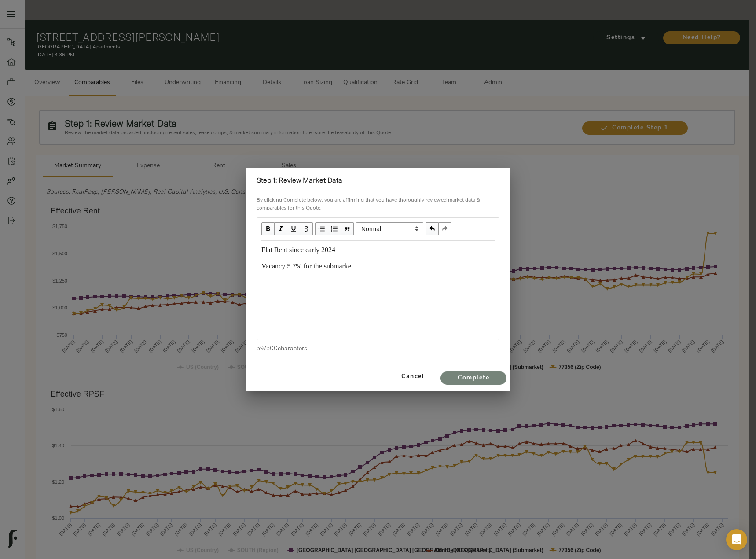 The height and width of the screenshot is (559, 756). What do you see at coordinates (378, 204) in the screenshot?
I see `p: By clicking Complete below, you are affirming that you have thoroughly reviewed market data & com...` at bounding box center [378, 204].